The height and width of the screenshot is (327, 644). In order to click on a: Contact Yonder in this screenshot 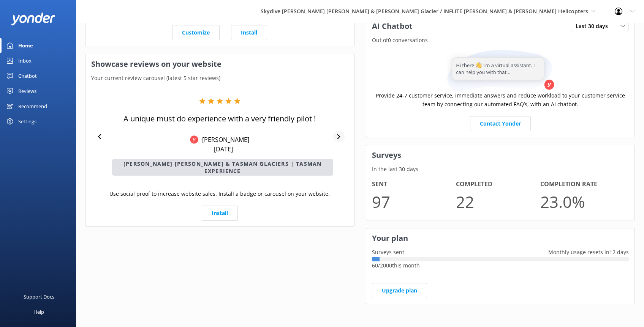, I will do `click(501, 124)`.